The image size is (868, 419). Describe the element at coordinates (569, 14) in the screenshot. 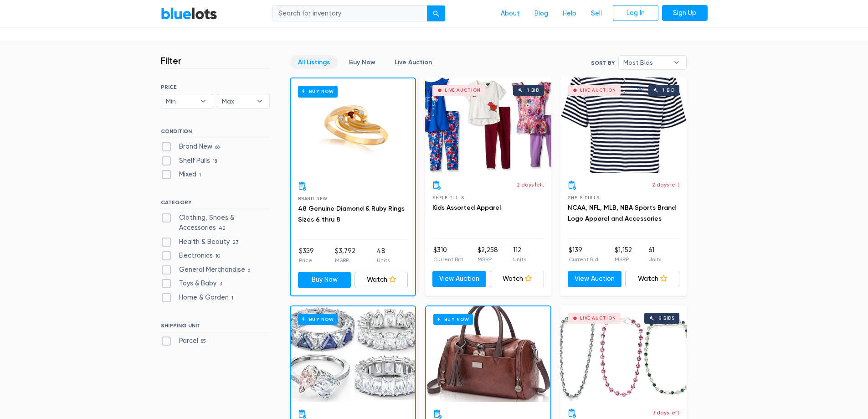

I see `a: Help` at that location.